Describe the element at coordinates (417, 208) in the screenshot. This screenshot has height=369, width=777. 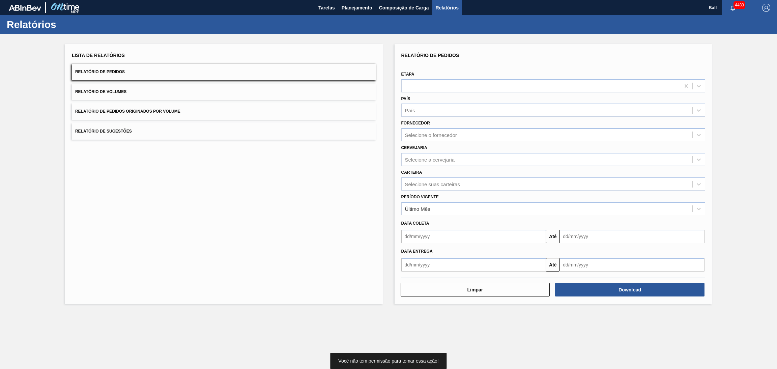
I see `div: Último Mês` at that location.